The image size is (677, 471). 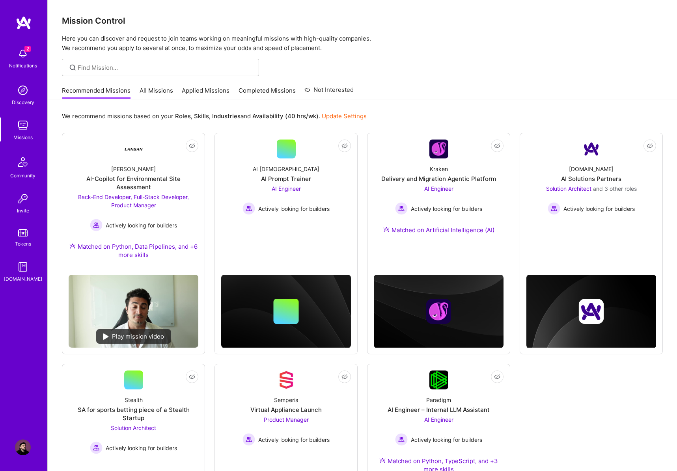 I want to click on img: teamwork, so click(x=23, y=125).